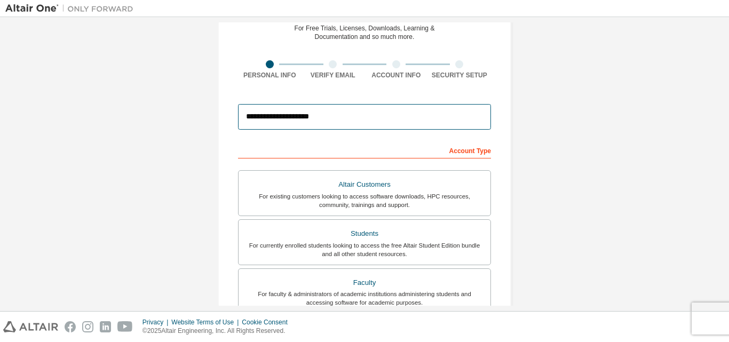  I want to click on img: Altair One, so click(72, 9).